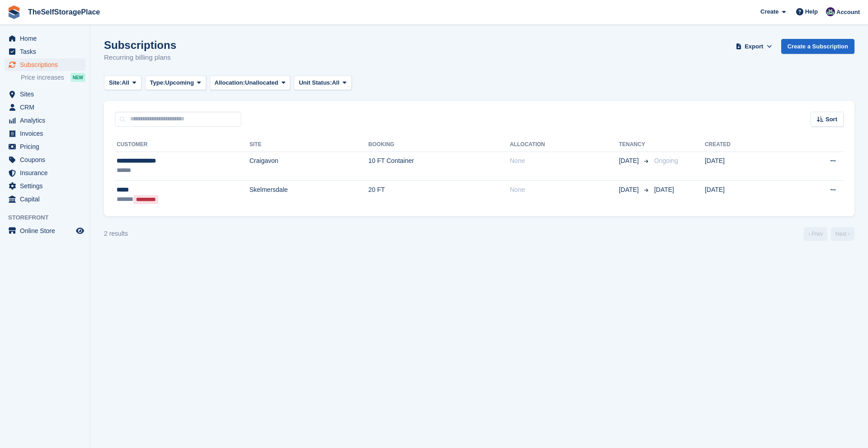 The image size is (868, 448). What do you see at coordinates (830, 12) in the screenshot?
I see `img: Sam` at bounding box center [830, 12].